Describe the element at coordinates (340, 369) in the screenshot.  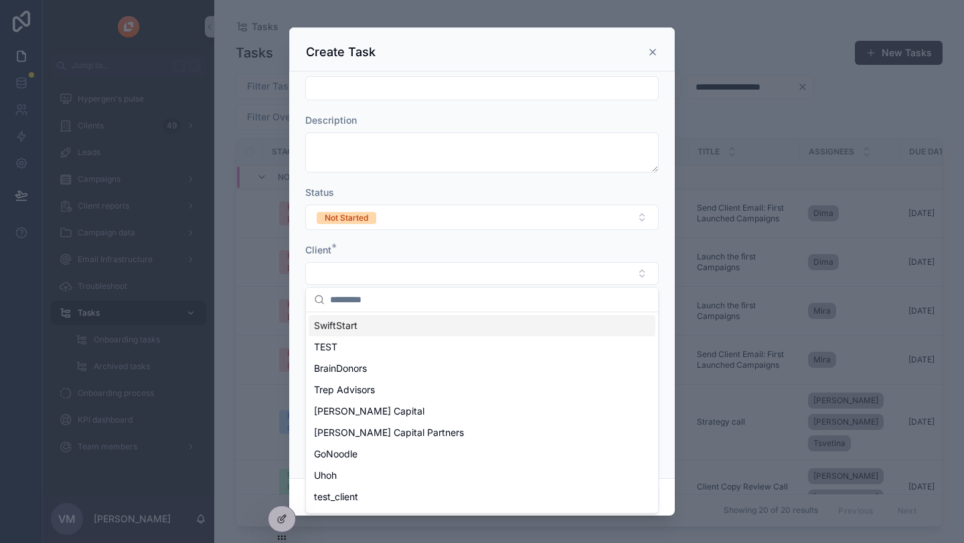
I see `span: BrainDonors` at that location.